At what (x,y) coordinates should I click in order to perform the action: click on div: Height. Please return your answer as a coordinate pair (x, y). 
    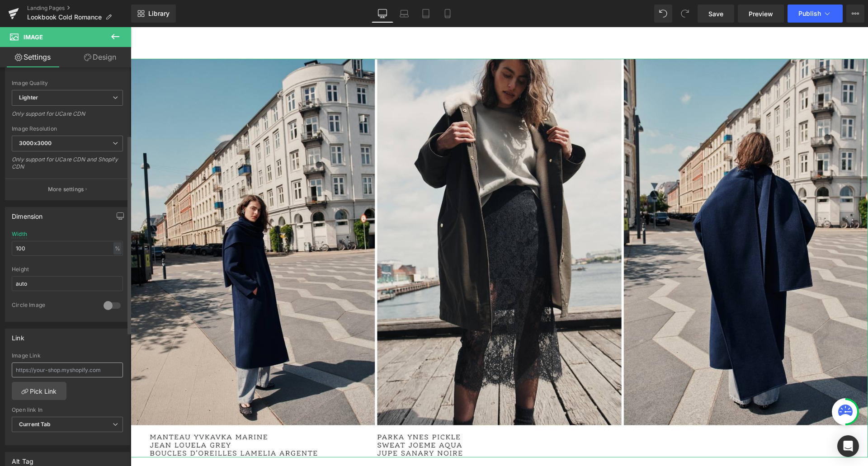
    Looking at the image, I should click on (68, 270).